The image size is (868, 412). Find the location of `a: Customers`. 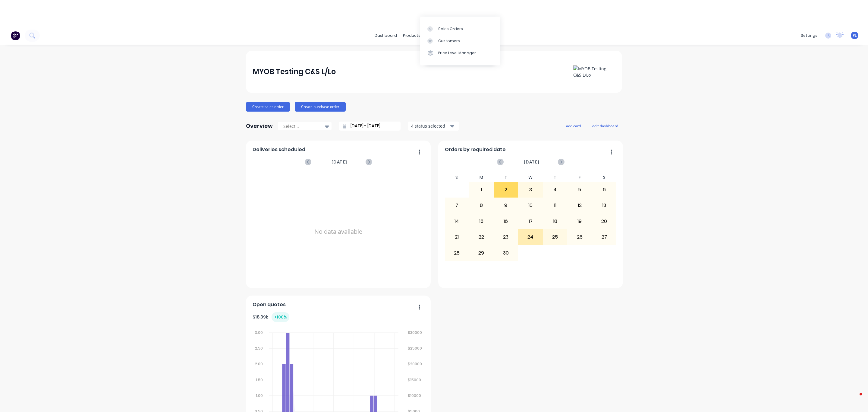

a: Customers is located at coordinates (460, 41).